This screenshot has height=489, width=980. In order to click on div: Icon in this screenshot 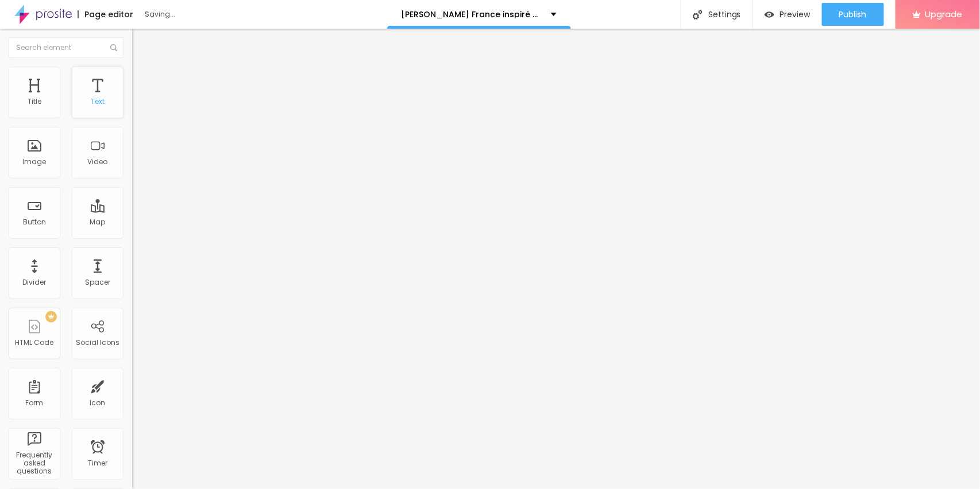, I will do `click(98, 403)`.